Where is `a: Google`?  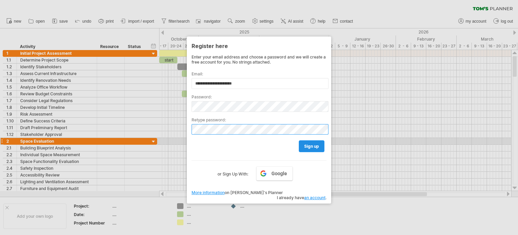
a: Google is located at coordinates (275, 173).